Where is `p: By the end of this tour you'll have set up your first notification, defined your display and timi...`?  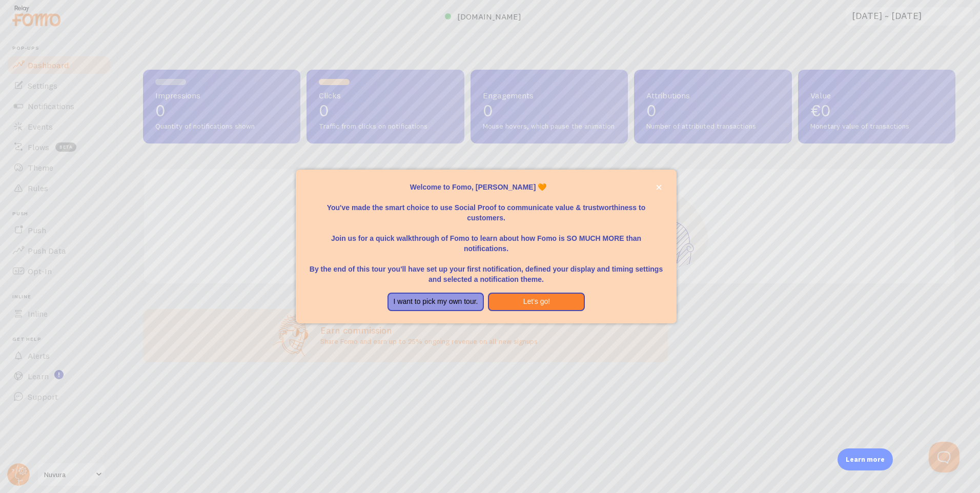
p: By the end of this tour you'll have set up your first notification, defined your display and timi... is located at coordinates (486, 269).